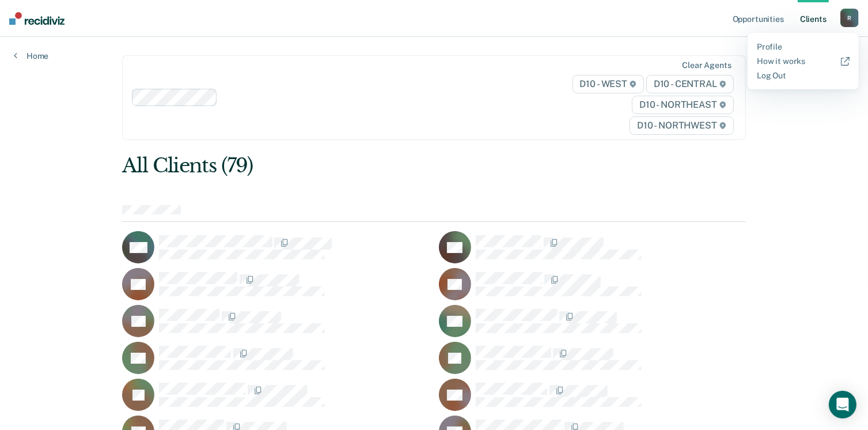 This screenshot has height=430, width=868. What do you see at coordinates (372, 165) in the screenshot?
I see `div: All Clients (79)` at bounding box center [372, 165].